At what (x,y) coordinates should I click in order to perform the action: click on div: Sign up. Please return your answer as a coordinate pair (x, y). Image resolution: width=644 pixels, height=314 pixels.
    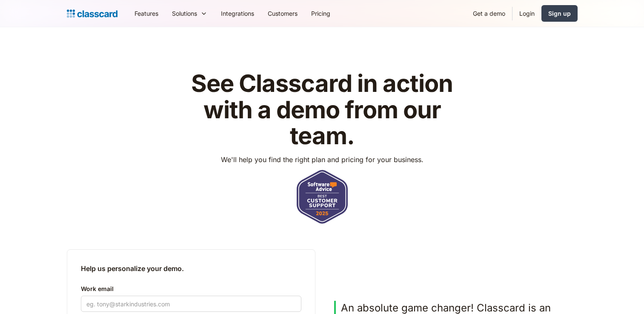
    Looking at the image, I should click on (559, 13).